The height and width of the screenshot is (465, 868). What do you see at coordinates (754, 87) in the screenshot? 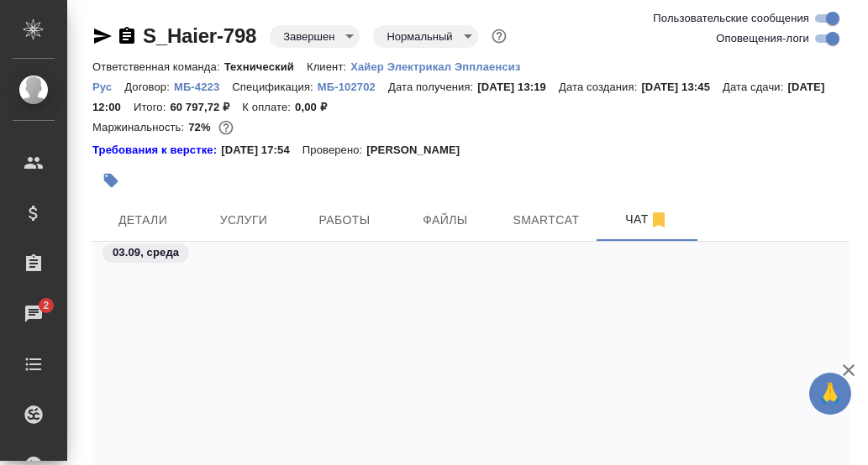
I see `p: Дата сдачи:` at bounding box center [754, 87].